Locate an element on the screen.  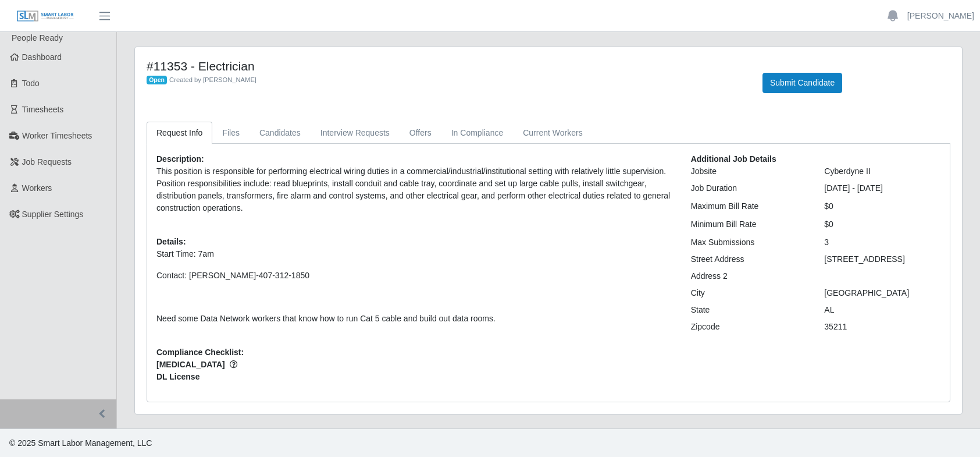
span: Job Requests is located at coordinates (47, 162).